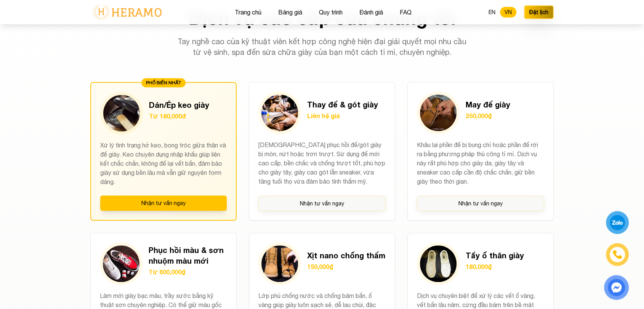 Image resolution: width=644 pixels, height=309 pixels. What do you see at coordinates (617, 255) in the screenshot?
I see `a: phone-icon` at bounding box center [617, 255].